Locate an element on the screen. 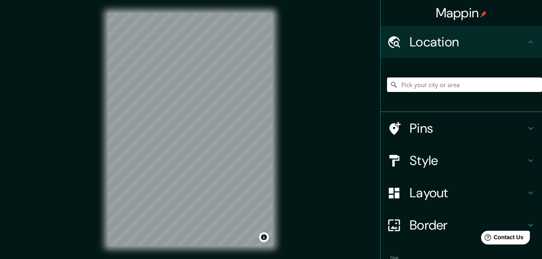 The image size is (542, 259). span: Contact Us is located at coordinates (38, 10).